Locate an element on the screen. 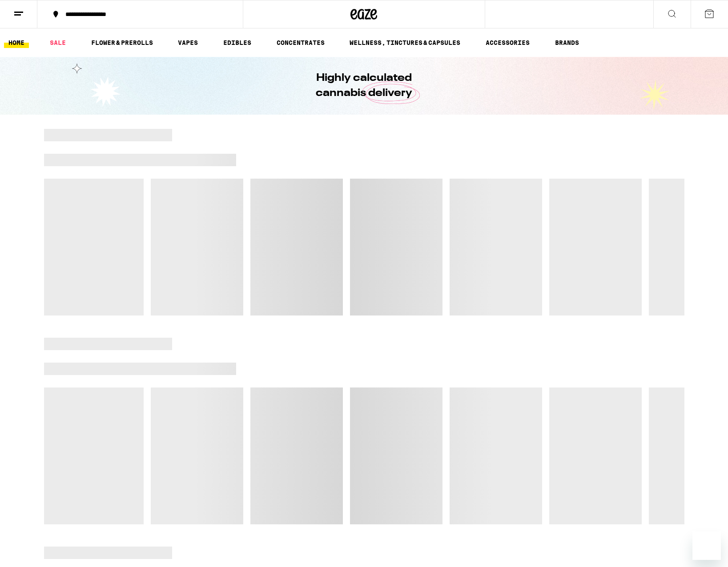  a: VAPES is located at coordinates (187, 43).